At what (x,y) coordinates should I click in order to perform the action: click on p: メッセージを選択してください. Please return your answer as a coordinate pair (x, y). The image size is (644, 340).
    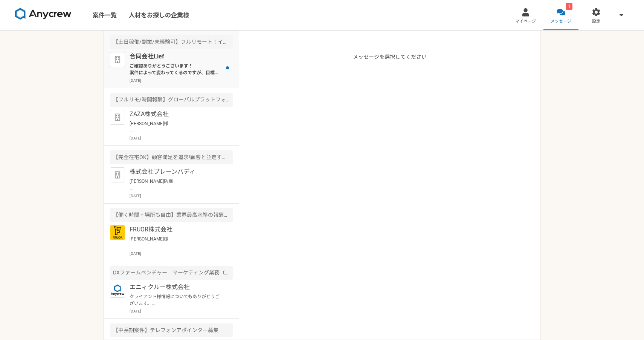
    Looking at the image, I should click on (390, 196).